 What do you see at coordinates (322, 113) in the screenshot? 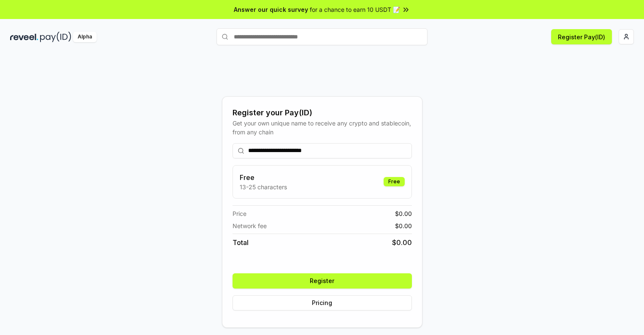
I see `div: Register your Pay(ID)` at bounding box center [322, 113].